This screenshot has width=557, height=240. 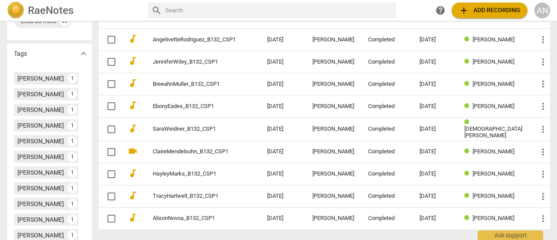 I want to click on span: videocam, so click(x=133, y=151).